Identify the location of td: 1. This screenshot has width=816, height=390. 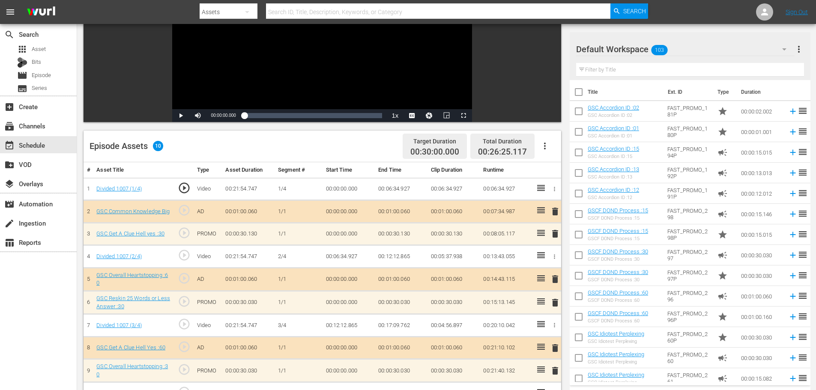
(88, 189).